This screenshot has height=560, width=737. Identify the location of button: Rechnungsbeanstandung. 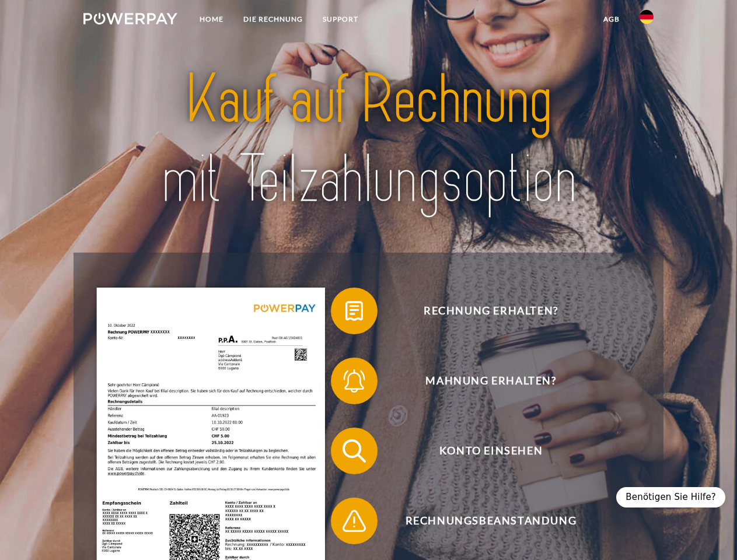
(483, 521).